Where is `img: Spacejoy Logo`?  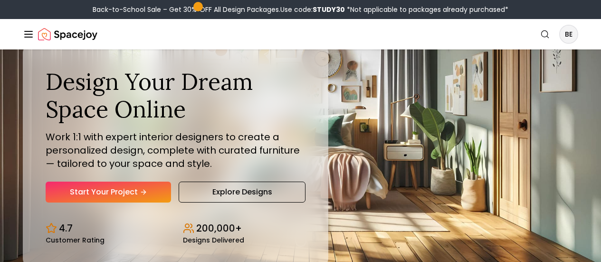
img: Spacejoy Logo is located at coordinates (67, 34).